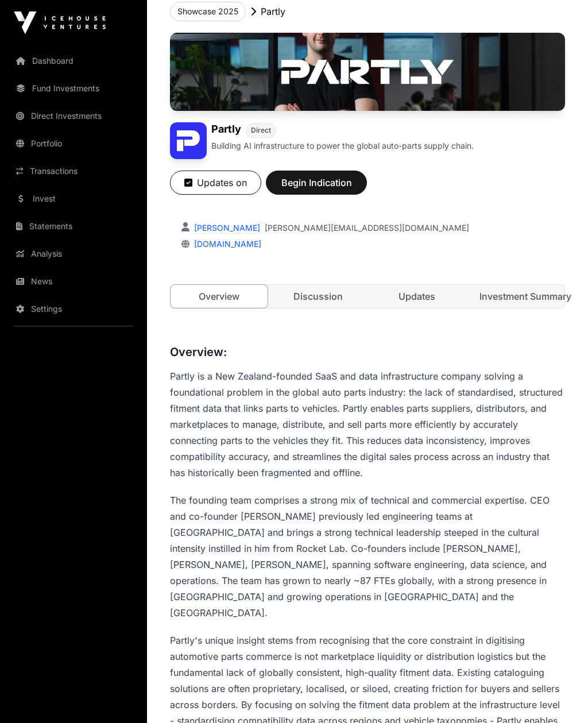 The width and height of the screenshot is (588, 723). Describe the element at coordinates (367, 425) in the screenshot. I see `p: Partly is a New Zealand-founded SaaS and data infrastructure company solving a foundational probl...` at that location.